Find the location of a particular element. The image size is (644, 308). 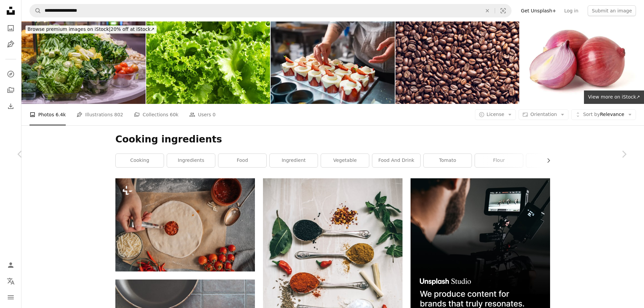

a: Log in is located at coordinates (572, 11).